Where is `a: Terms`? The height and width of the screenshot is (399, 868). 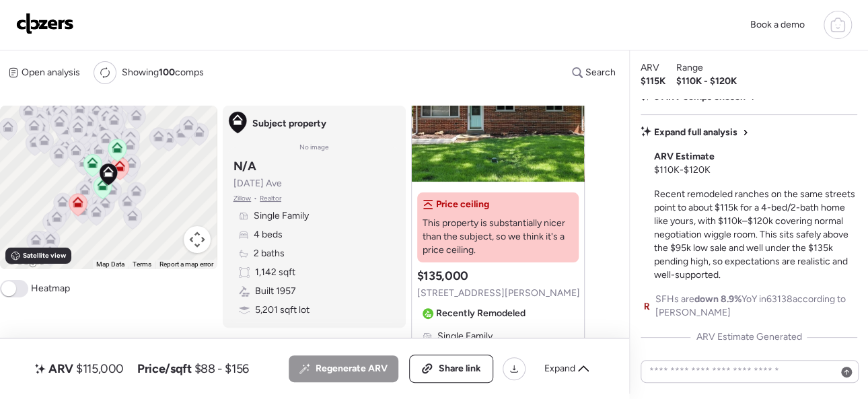
a: Terms is located at coordinates (142, 264).